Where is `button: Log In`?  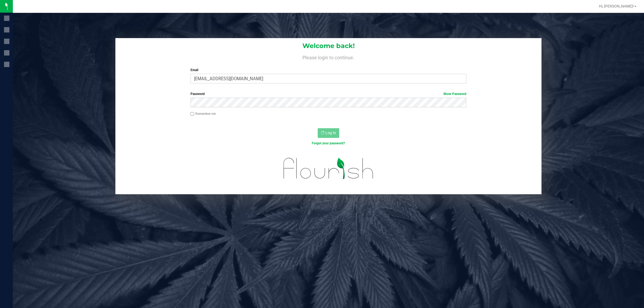 button: Log In is located at coordinates (328, 133).